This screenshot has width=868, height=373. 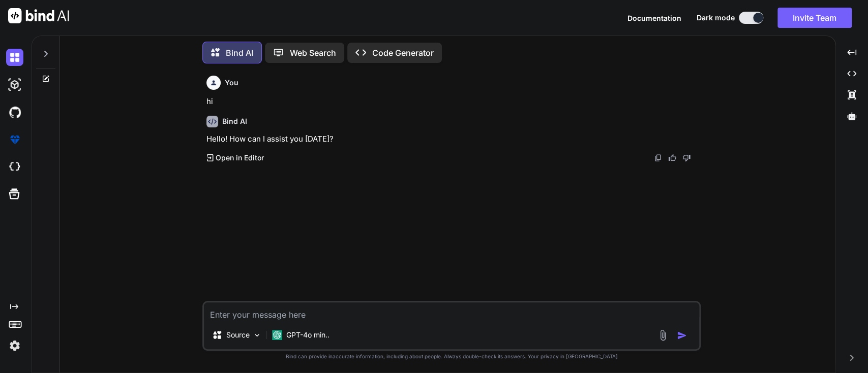 I want to click on img: githubDark, so click(x=15, y=112).